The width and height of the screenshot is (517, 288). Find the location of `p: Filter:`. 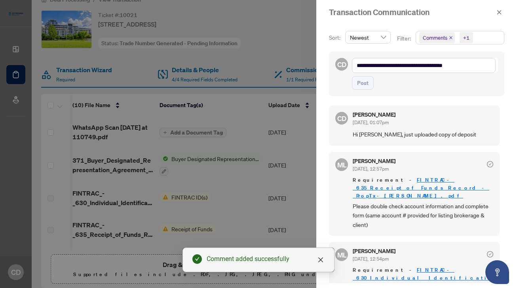

p: Filter: is located at coordinates (405, 38).